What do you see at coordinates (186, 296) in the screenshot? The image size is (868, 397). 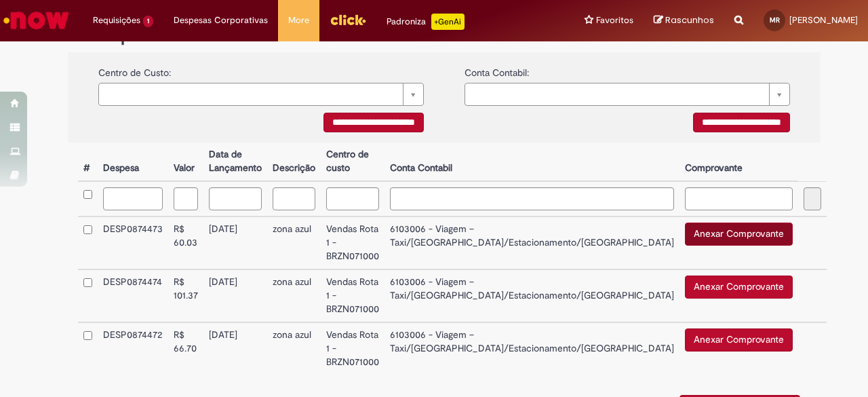 I see `td: R$ 101.37` at bounding box center [186, 296].